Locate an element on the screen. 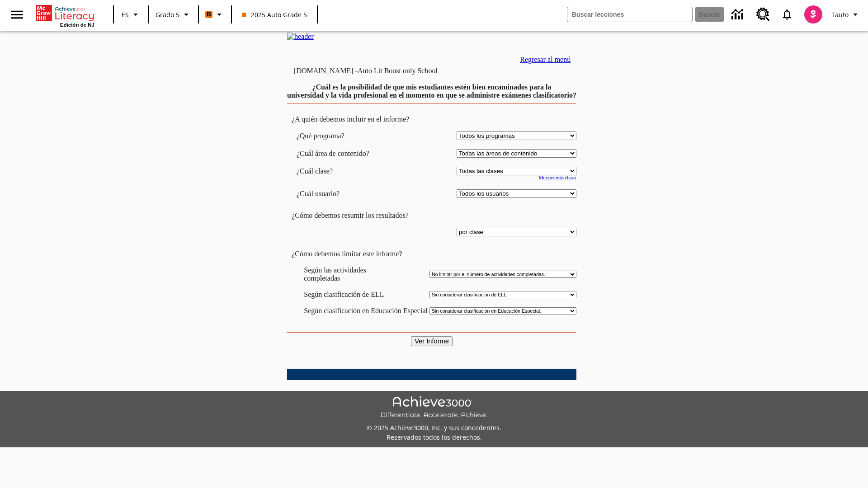 This screenshot has height=488, width=868. a: Notificaciones is located at coordinates (787, 15).